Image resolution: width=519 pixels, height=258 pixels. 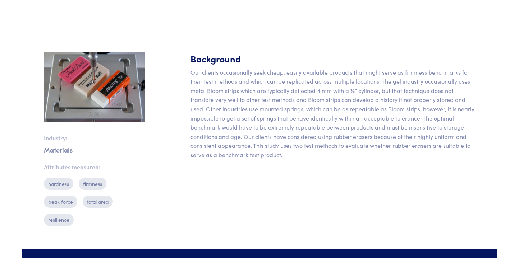 I want to click on p: Materials, so click(x=95, y=150).